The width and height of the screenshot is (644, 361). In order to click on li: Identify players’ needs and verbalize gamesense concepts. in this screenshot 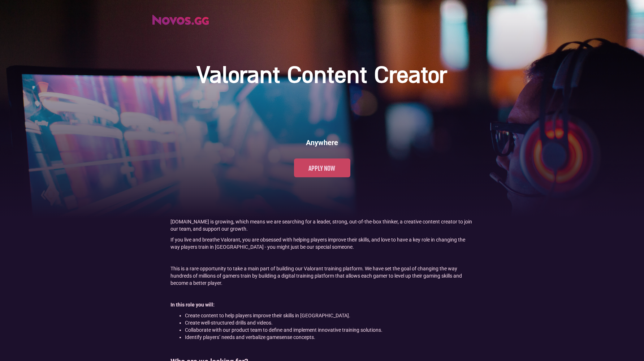, I will do `click(329, 337)`.